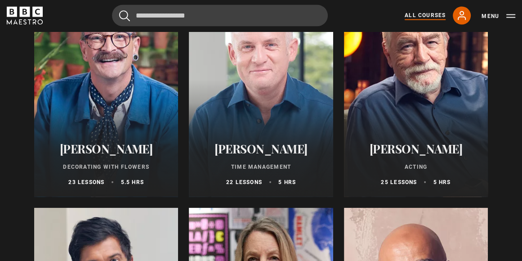  What do you see at coordinates (425, 16) in the screenshot?
I see `a: All Courses` at bounding box center [425, 16].